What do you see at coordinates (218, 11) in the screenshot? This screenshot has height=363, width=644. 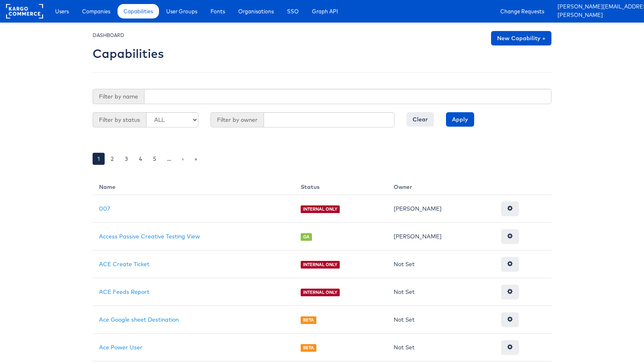 I see `a: Fonts` at bounding box center [218, 11].